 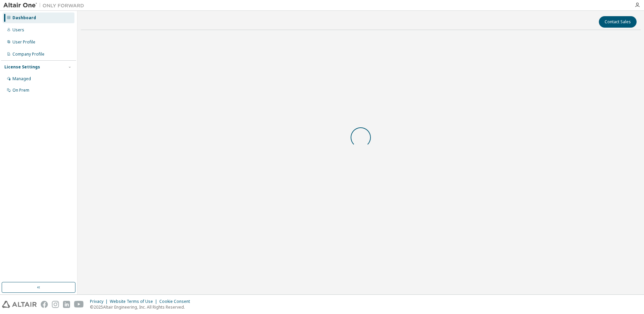 I want to click on div: Dashboard, so click(x=24, y=18).